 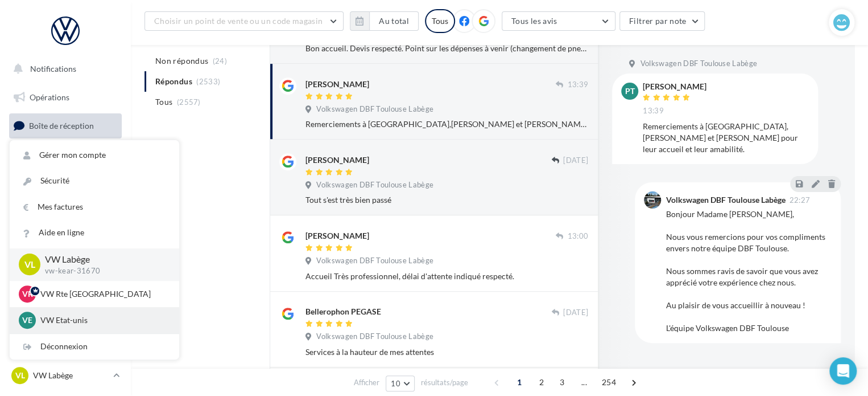 What do you see at coordinates (447, 199) in the screenshot?
I see `div: Tout s'est très bien passé` at bounding box center [447, 199].